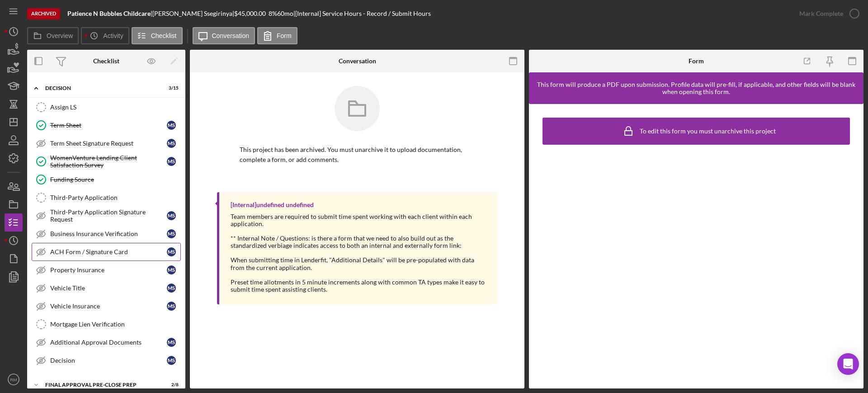 The height and width of the screenshot is (393, 868). Describe the element at coordinates (277, 36) in the screenshot. I see `button: Form` at that location.